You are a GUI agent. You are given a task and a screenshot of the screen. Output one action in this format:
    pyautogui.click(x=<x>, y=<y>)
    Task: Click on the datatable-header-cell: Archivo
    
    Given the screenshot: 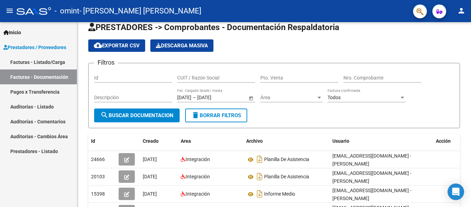 What is the action you would take?
    pyautogui.click(x=287, y=141)
    